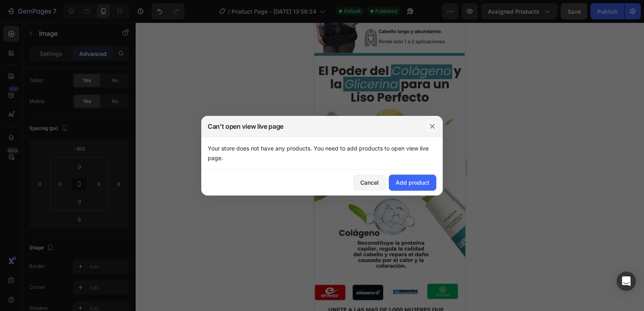  I want to click on div: Cancel, so click(370, 182).